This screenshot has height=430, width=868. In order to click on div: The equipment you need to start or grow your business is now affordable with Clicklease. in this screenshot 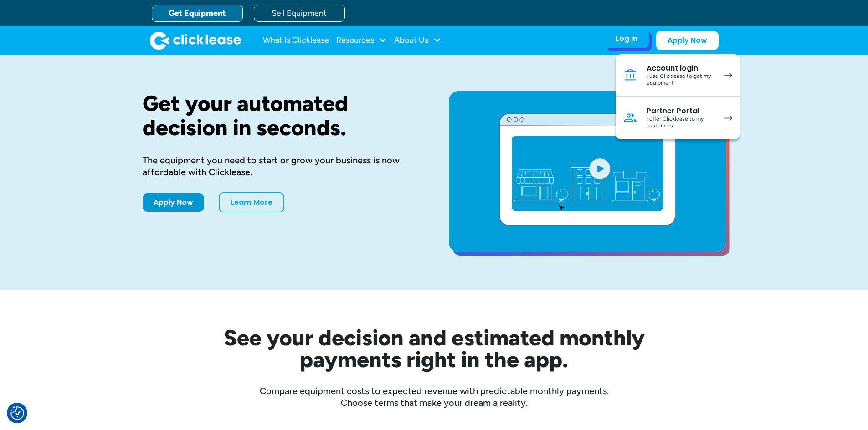, I will do `click(281, 166)`.